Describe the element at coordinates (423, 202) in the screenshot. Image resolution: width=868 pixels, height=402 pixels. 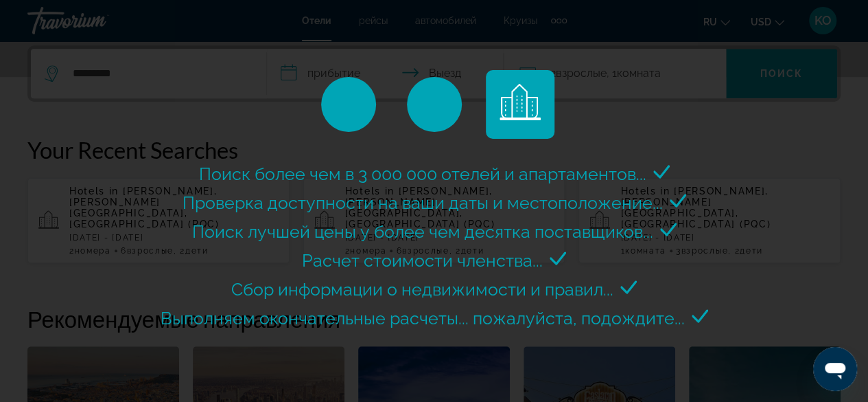
I see `span: Проверка доступности на ваши даты и местоположение...` at that location.